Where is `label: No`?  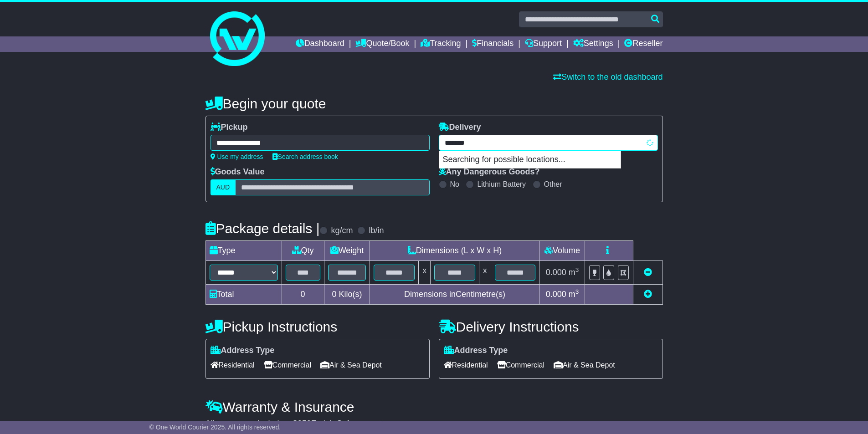
label: No is located at coordinates (455, 184).